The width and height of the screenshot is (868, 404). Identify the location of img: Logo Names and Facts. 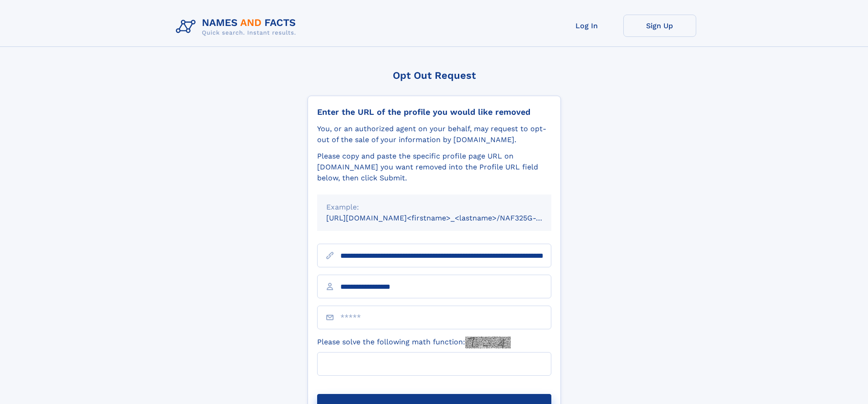
(238, 27).